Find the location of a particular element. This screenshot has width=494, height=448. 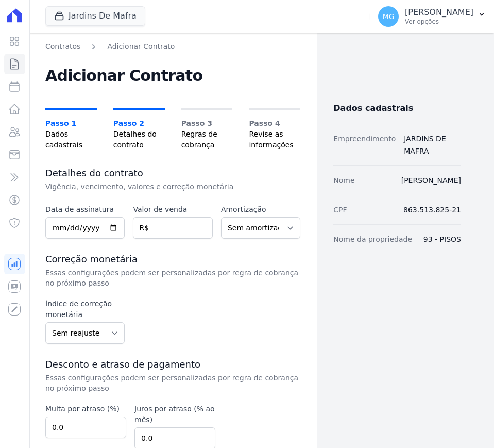

nav: Breadcrumb is located at coordinates (172, 46).